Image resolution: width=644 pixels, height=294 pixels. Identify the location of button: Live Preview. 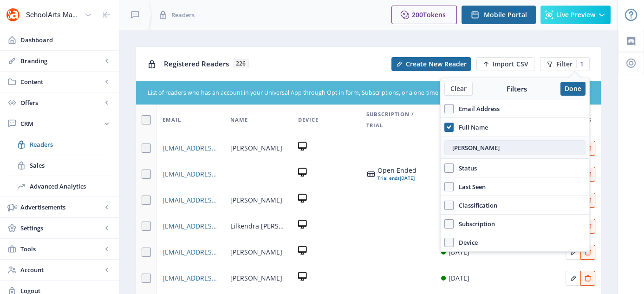
(575, 15).